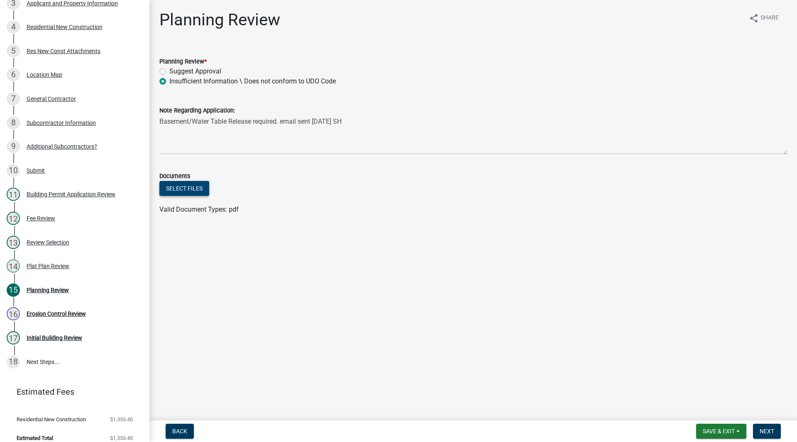 This screenshot has width=797, height=442. Describe the element at coordinates (36, 171) in the screenshot. I see `div: Submit` at that location.